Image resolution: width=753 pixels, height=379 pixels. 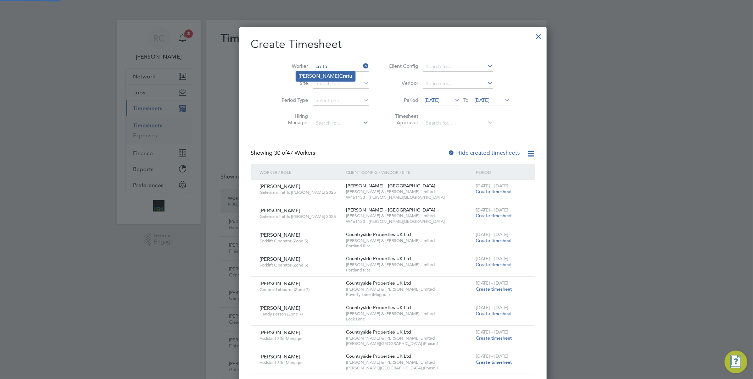 I want to click on span: General Labourer (Zone 7), so click(x=300, y=289).